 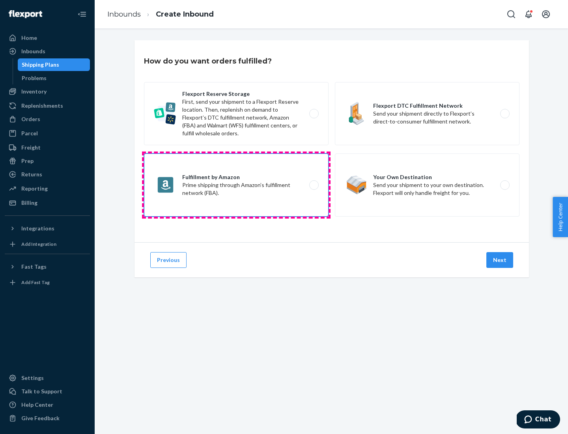 What do you see at coordinates (39, 244) in the screenshot?
I see `div: Add Integration` at bounding box center [39, 244].